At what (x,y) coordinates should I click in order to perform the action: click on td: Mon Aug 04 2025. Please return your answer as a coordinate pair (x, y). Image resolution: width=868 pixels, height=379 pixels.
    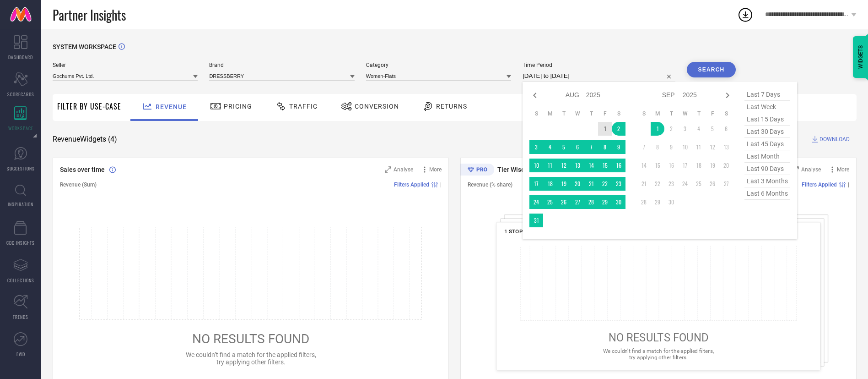
    Looking at the image, I should click on (550, 147).